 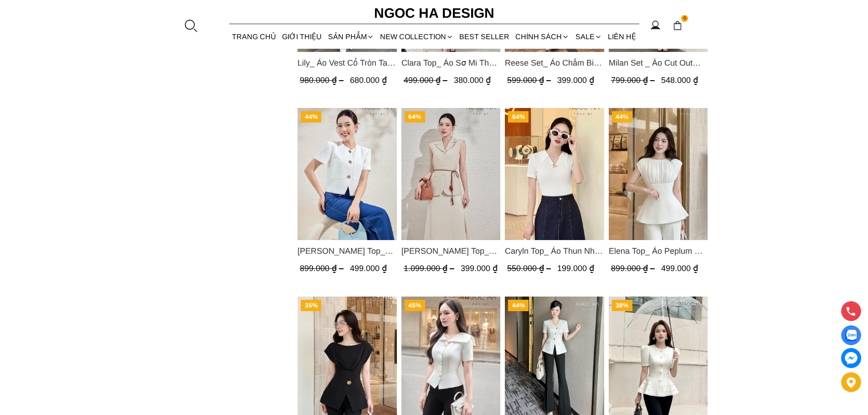 I want to click on a: Link to Milan Set _ Áo Cut Out Tùng Không Tay Kết Hợp Chân Váy Xếp Ly A1080+CV139, so click(x=658, y=63).